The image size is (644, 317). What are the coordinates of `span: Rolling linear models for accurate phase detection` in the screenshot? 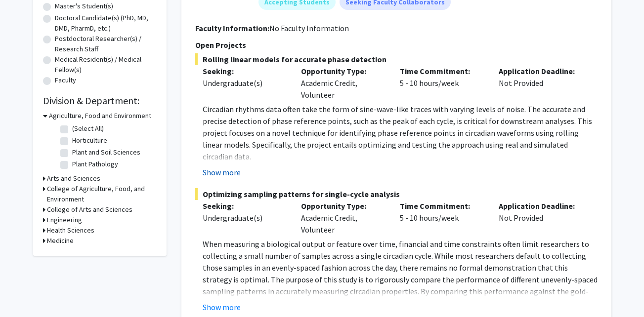 It's located at (396, 59).